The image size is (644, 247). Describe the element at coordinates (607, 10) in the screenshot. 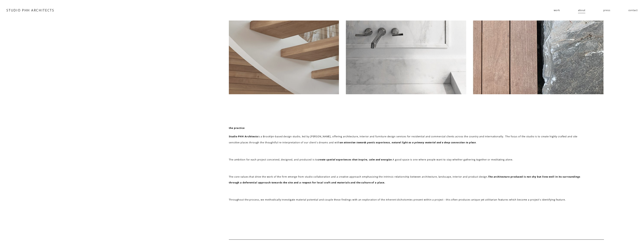

I see `a: press` at that location.